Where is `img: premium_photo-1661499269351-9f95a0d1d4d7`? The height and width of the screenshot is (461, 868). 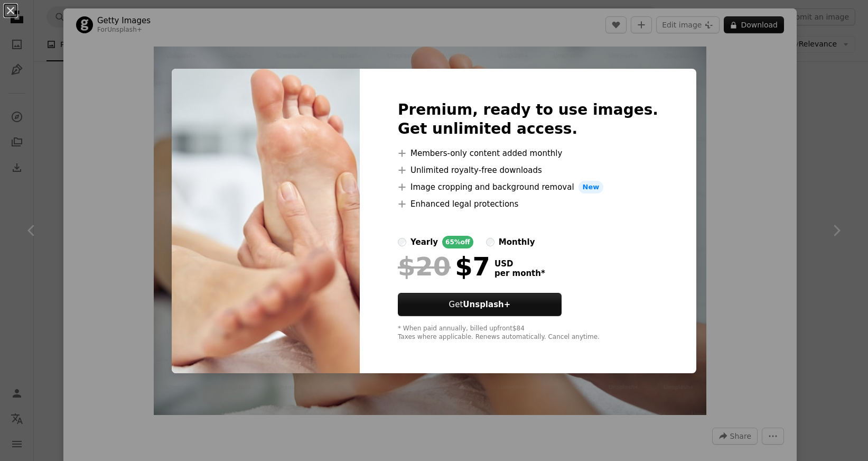 img: premium_photo-1661499269351-9f95a0d1d4d7 is located at coordinates (266, 221).